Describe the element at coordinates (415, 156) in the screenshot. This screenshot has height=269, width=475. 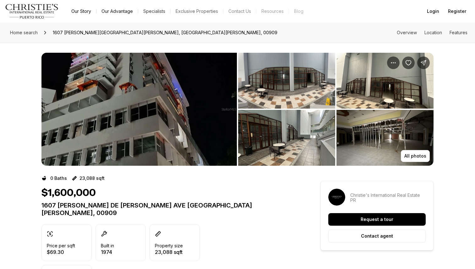
I see `button: All photos` at that location.